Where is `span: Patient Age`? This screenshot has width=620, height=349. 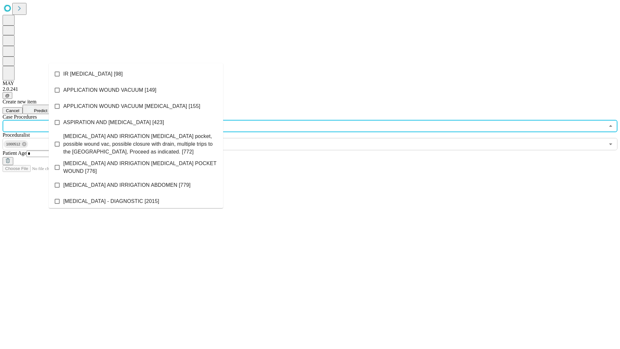 span: Patient Age is located at coordinates (15, 153).